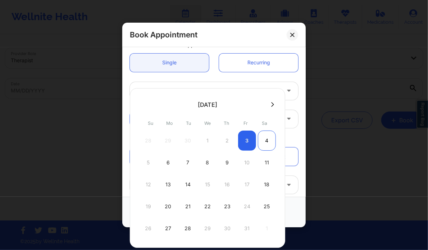 Image resolution: width=428 pixels, height=250 pixels. What do you see at coordinates (208, 163) in the screenshot?
I see `div: Wed Oct 08 2025` at bounding box center [208, 163].